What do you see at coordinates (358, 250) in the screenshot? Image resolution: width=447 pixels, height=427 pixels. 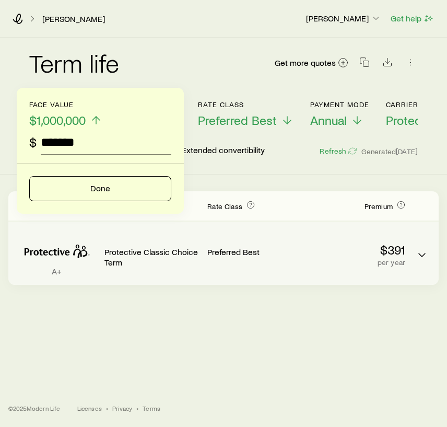 I see `p: $391` at bounding box center [358, 250].